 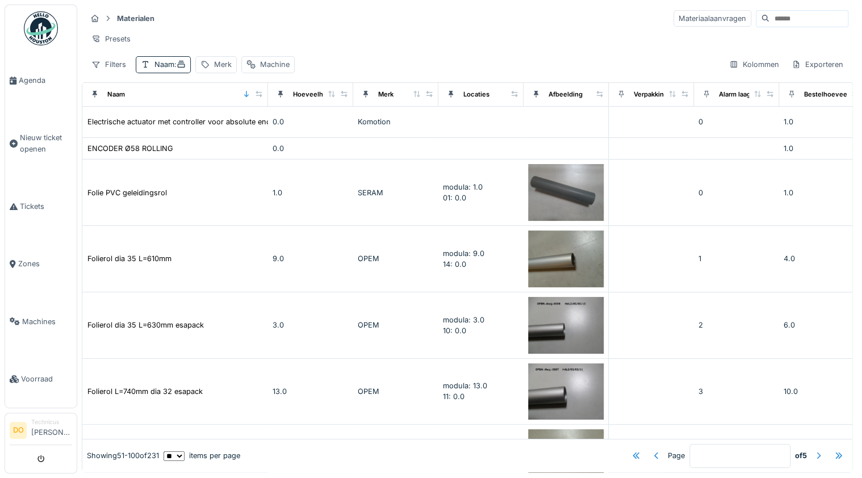 What do you see at coordinates (202, 122) in the screenshot?
I see `div: Electrische actuator met controller voor absolute encoder en drive` at bounding box center [202, 122].